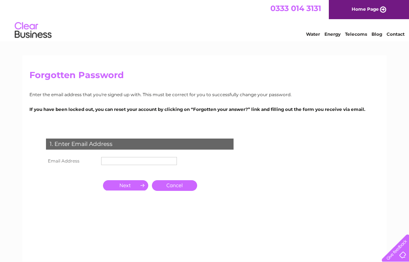 Image resolution: width=409 pixels, height=262 pixels. I want to click on p: Enter the email address that you're signed up with. This must be correct for you to successfully ..., so click(205, 94).